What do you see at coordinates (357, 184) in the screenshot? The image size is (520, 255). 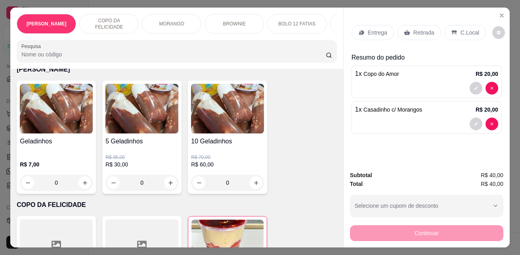 I see `strong: Total` at bounding box center [357, 184].